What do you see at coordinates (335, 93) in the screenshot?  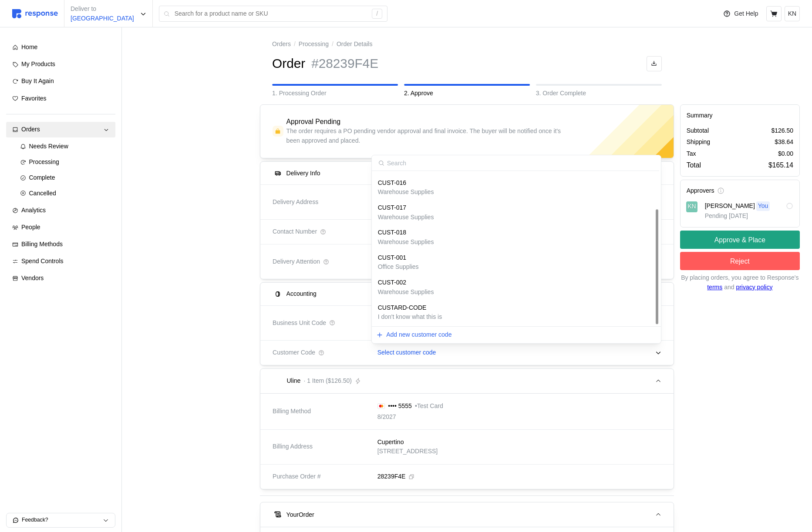 I see `p: 1. Processing Order` at bounding box center [335, 93].